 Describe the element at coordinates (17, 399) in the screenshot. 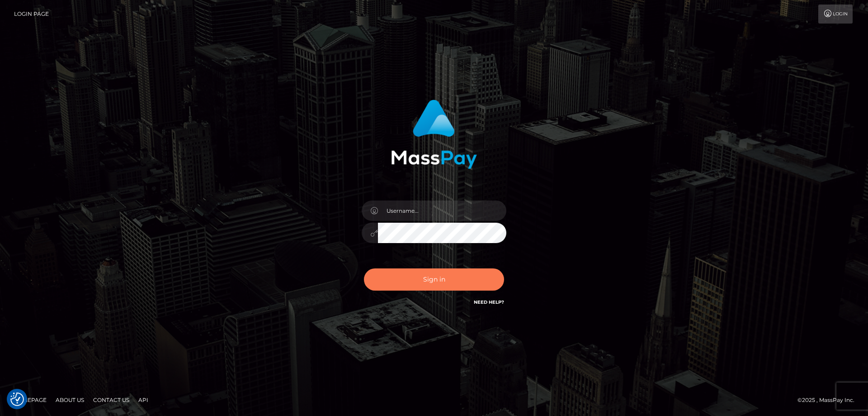

I see `img: Revisit consent button` at that location.